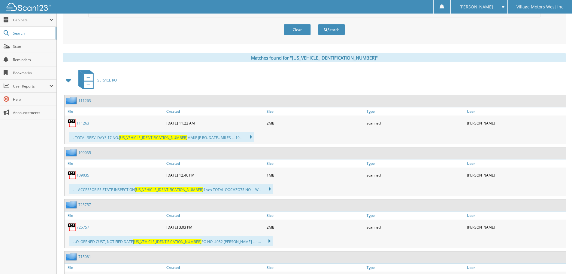 This screenshot has height=274, width=572. I want to click on a: SERVICE RO, so click(96, 80).